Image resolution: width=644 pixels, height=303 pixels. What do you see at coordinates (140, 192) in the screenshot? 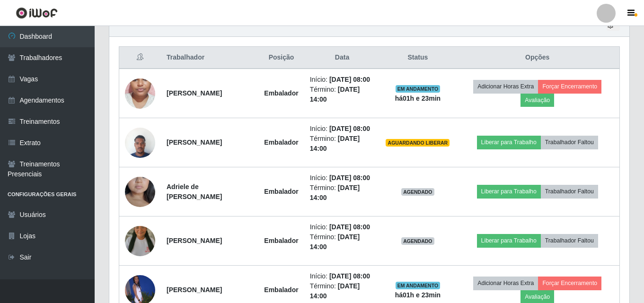
I see `img: 1734548593883.jpeg` at bounding box center [140, 192].